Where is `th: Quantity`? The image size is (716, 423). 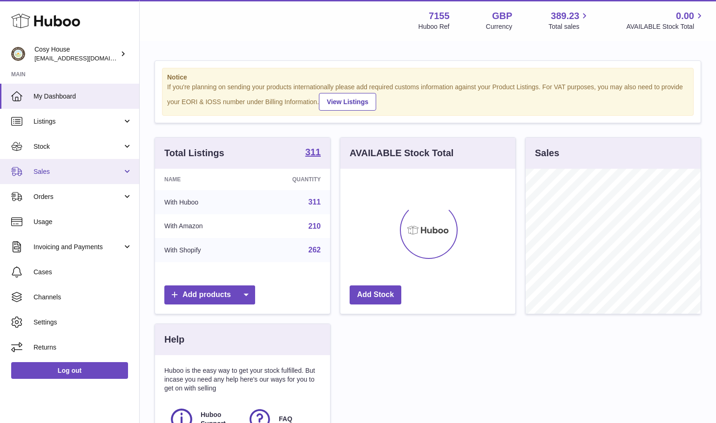 th: Quantity is located at coordinates (290, 180).